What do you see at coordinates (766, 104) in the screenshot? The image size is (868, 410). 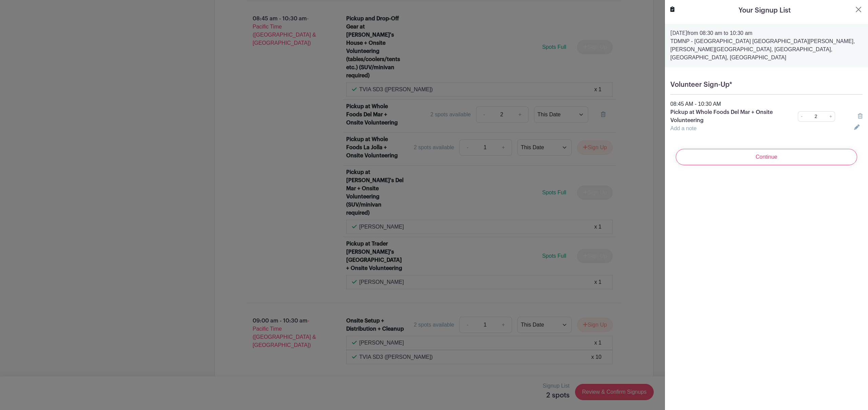 I see `div: 08:45 AM - 10:30 AM` at bounding box center [766, 104].